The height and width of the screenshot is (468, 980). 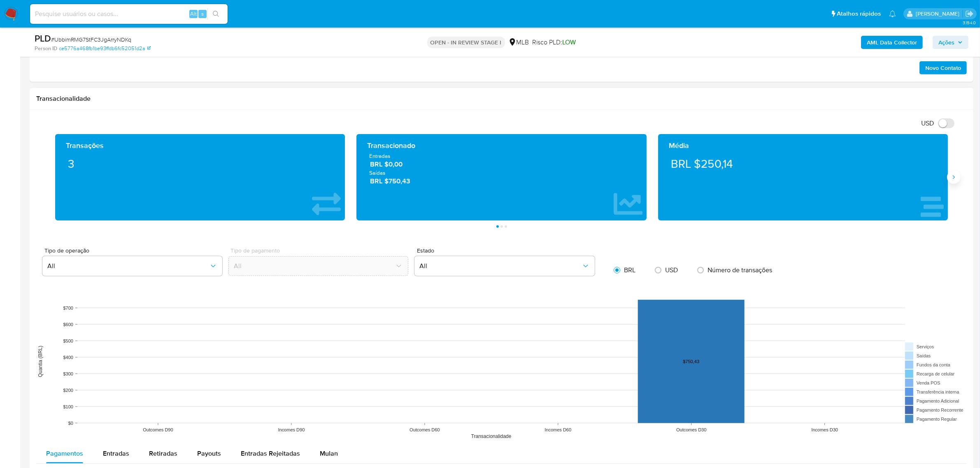 I want to click on span: Atalhos rápidos, so click(x=859, y=14).